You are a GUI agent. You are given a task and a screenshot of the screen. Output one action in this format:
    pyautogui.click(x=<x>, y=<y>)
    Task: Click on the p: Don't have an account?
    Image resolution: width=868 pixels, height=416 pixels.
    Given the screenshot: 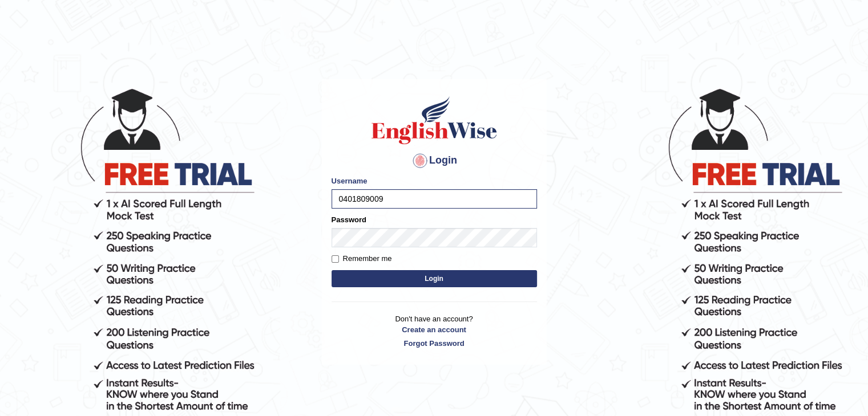 What is the action you would take?
    pyautogui.click(x=434, y=332)
    